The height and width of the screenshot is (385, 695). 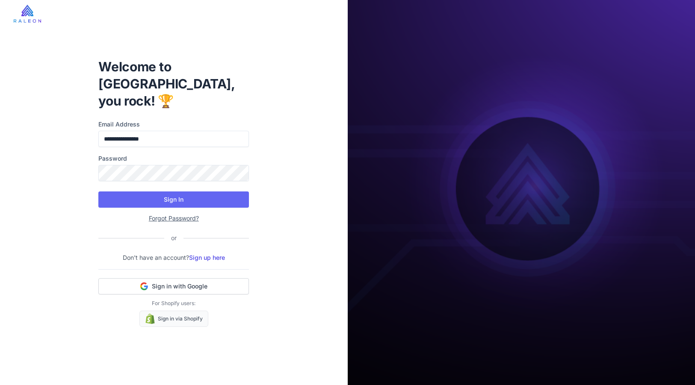 What do you see at coordinates (174, 124) in the screenshot?
I see `label: Email Address` at bounding box center [174, 124].